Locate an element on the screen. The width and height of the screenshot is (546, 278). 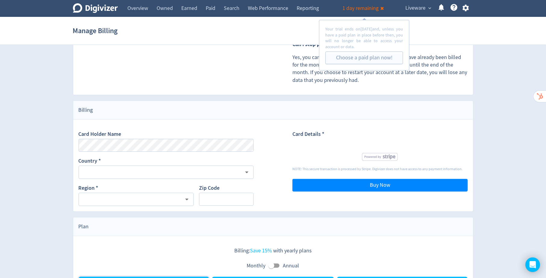
label: Region * is located at coordinates (89, 189).